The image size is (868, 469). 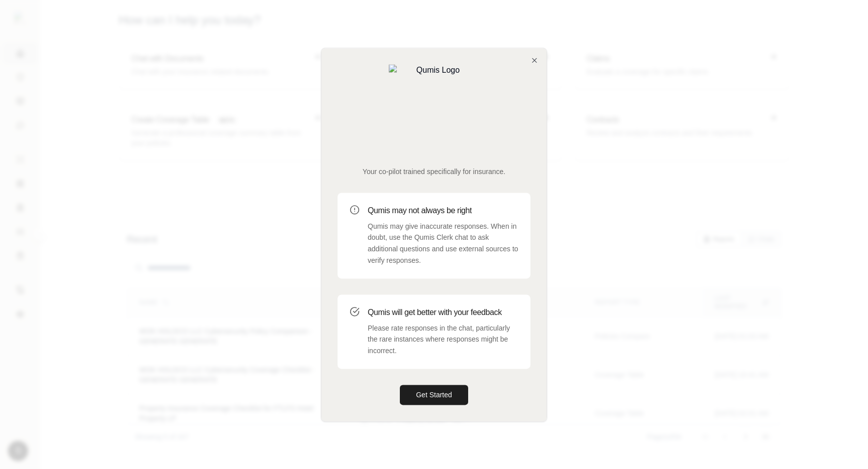 I want to click on h3: Qumis may not always be right, so click(x=443, y=210).